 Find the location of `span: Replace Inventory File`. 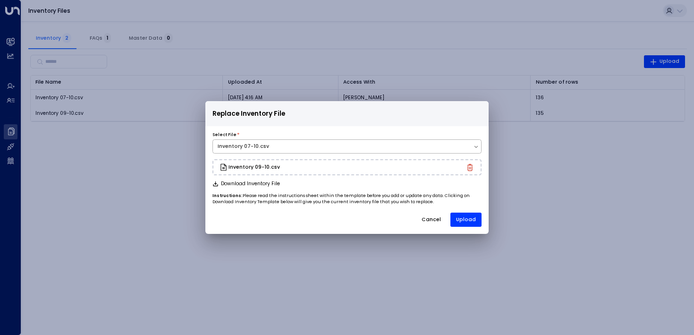

span: Replace Inventory File is located at coordinates (249, 114).